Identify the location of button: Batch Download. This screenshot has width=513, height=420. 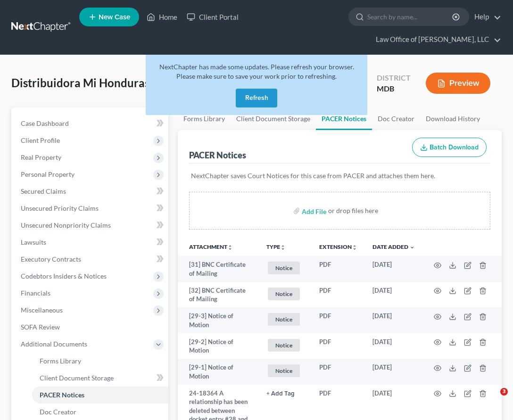
(449, 148).